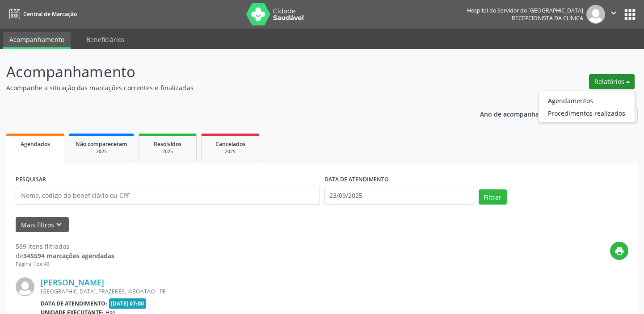  What do you see at coordinates (612, 82) in the screenshot?
I see `button: Relatórios` at bounding box center [612, 82].